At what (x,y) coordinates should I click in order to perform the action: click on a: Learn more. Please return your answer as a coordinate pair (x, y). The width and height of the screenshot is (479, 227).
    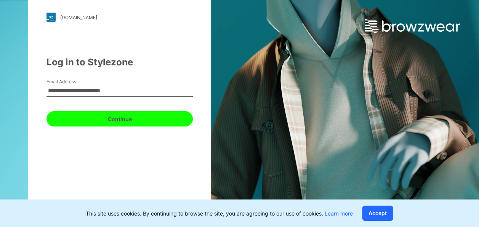
    Looking at the image, I should click on (339, 213).